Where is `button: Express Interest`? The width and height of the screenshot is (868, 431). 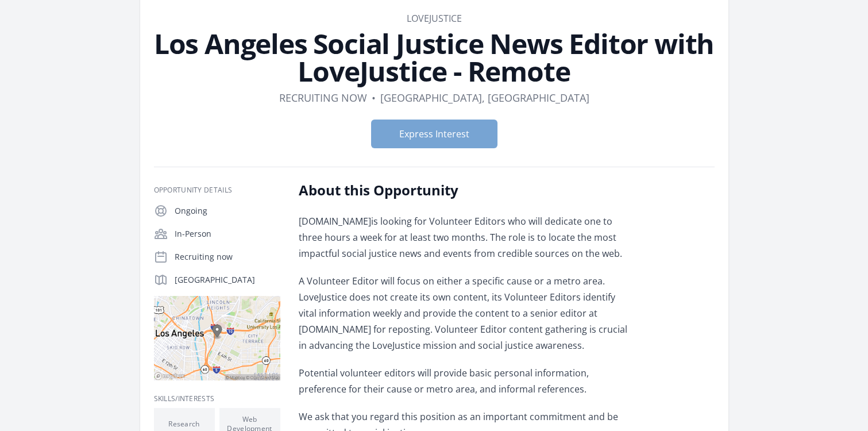
button: Express Interest is located at coordinates (434, 134).